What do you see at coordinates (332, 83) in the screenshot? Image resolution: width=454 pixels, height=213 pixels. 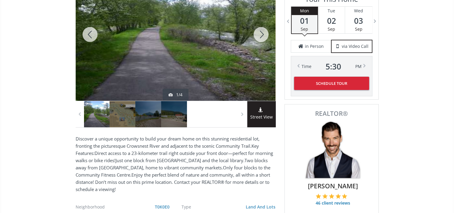 I see `button: Schedule Tour` at bounding box center [332, 83].